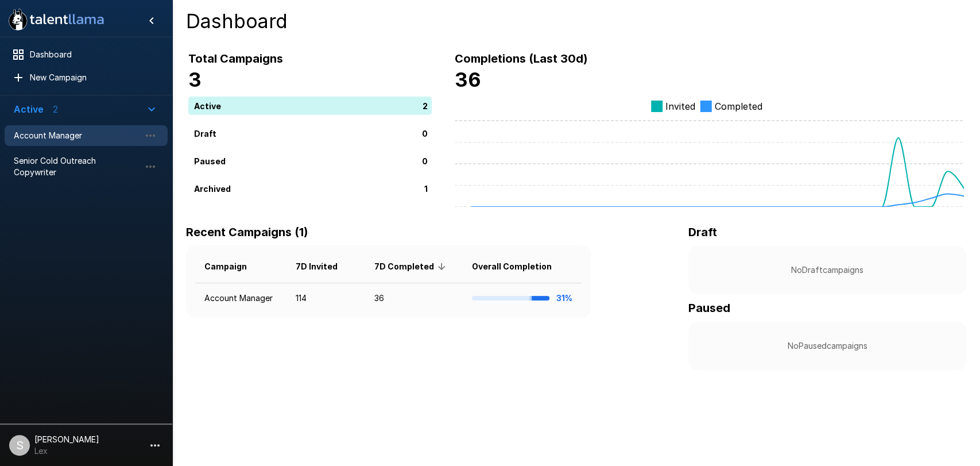 The image size is (980, 466). Describe the element at coordinates (233, 266) in the screenshot. I see `span: Campaign` at that location.